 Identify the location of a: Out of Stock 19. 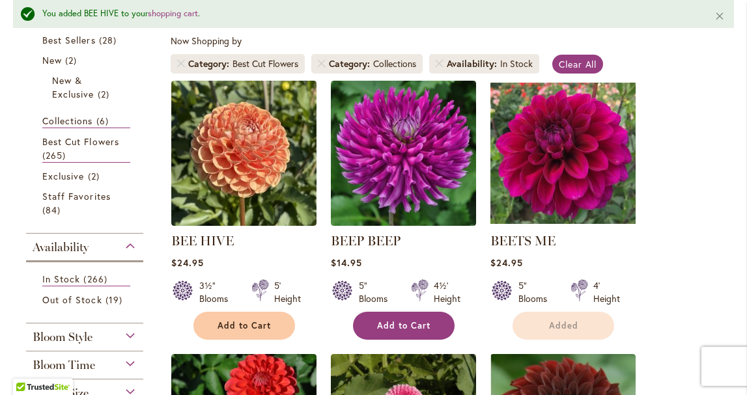
(86, 299).